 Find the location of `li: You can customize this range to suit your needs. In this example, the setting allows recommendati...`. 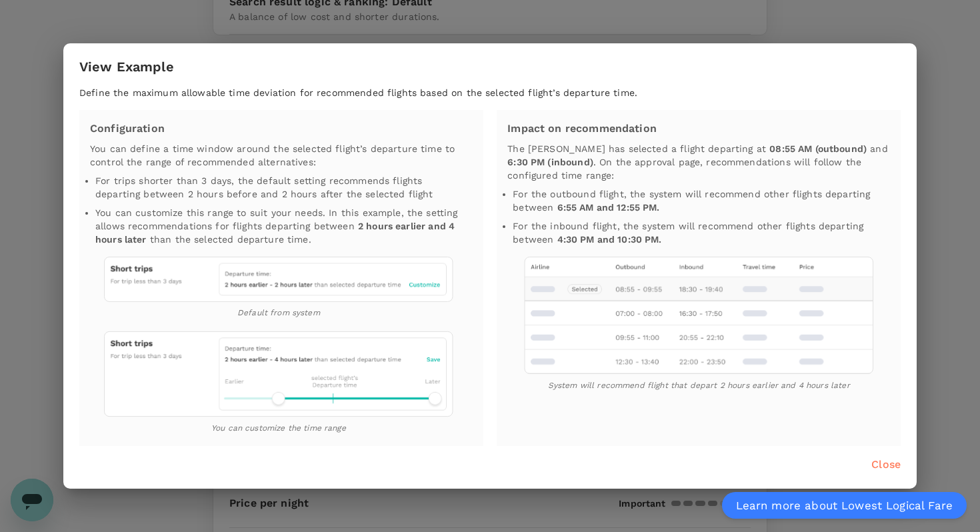

li: You can customize this range to suit your needs. In this example, the setting allows recommendati... is located at coordinates (281, 226).